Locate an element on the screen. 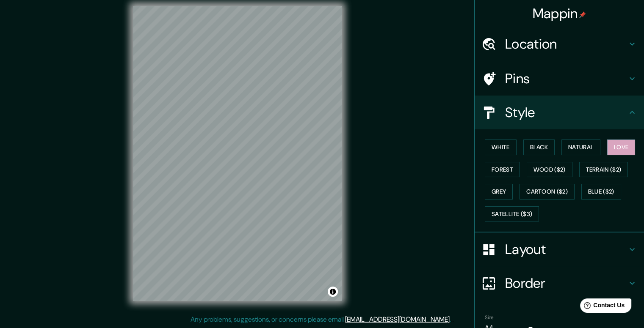 This screenshot has height=328, width=644. button: Terrain ($2) is located at coordinates (603, 170).